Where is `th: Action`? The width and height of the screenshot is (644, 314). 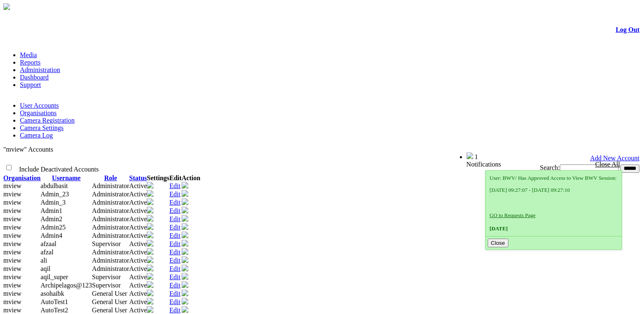 th: Action is located at coordinates (191, 178).